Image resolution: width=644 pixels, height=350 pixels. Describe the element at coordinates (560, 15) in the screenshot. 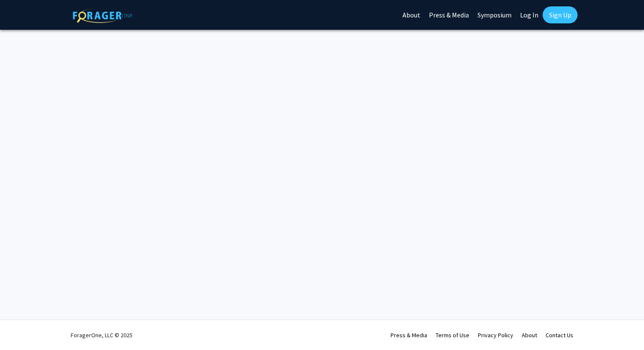

I see `a: Sign Up` at that location.